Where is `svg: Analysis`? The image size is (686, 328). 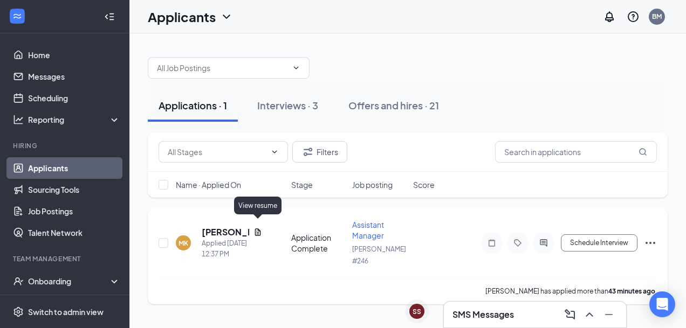 svg: Analysis is located at coordinates (18, 120).